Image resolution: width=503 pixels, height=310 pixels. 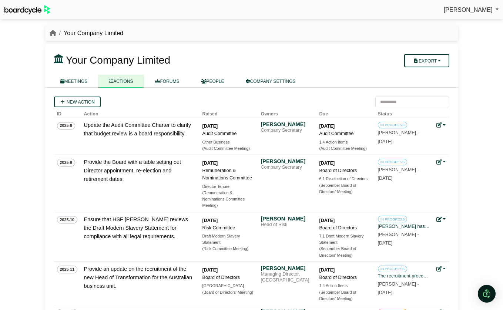 What do you see at coordinates (345, 145) in the screenshot?
I see `a: 1.4 Action Items (Audit Committee Meeting)` at bounding box center [345, 145].